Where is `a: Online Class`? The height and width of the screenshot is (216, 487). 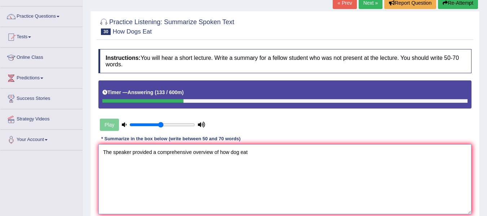
a: Online Class is located at coordinates (41, 57).